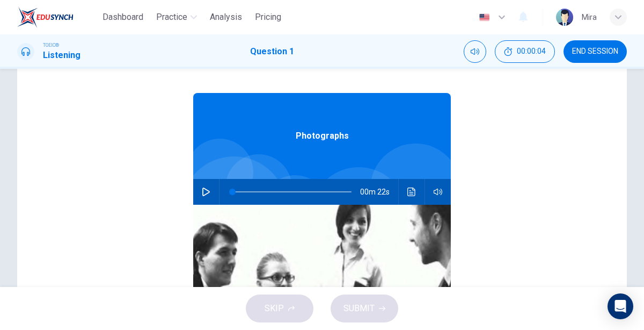 Image resolution: width=644 pixels, height=330 pixels. Describe the element at coordinates (176, 17) in the screenshot. I see `button: Practice` at that location.